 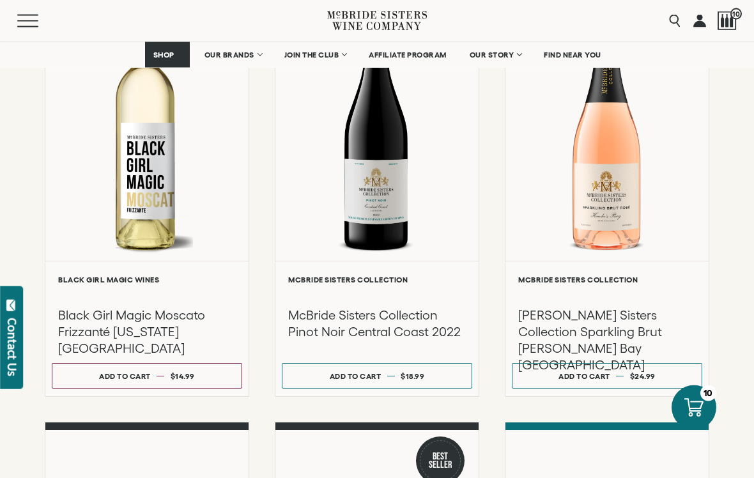 I want to click on a: AFFILIATE PROGRAM, so click(x=408, y=55).